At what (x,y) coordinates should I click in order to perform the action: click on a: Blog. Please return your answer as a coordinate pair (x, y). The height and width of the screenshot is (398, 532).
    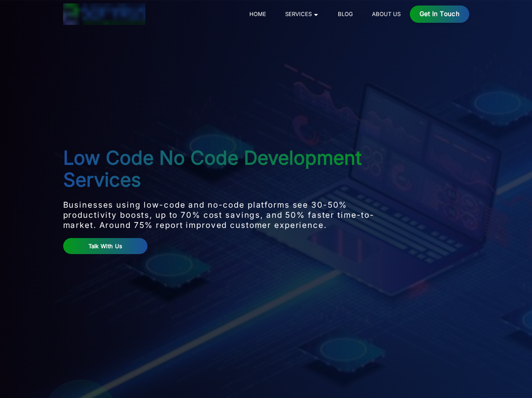
    Looking at the image, I should click on (345, 14).